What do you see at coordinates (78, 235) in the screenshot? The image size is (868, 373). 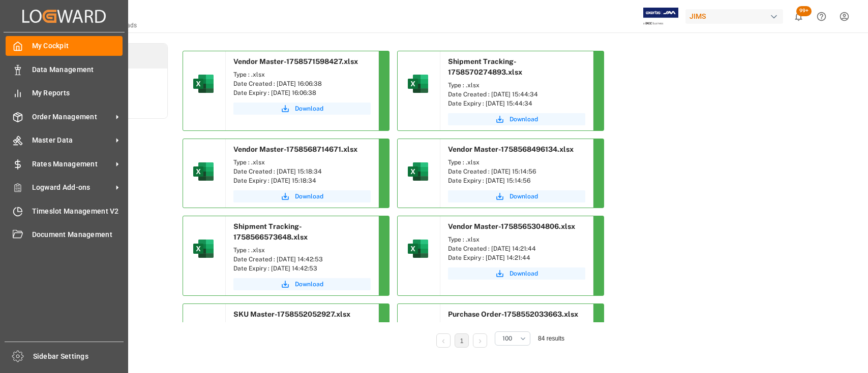 I see `span: Document Management` at bounding box center [78, 235].